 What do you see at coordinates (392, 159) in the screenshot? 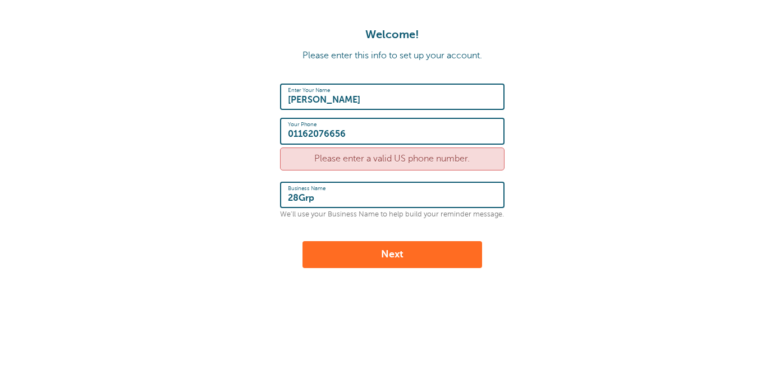
I see `div: Please enter a valid US phone number.` at bounding box center [392, 159].